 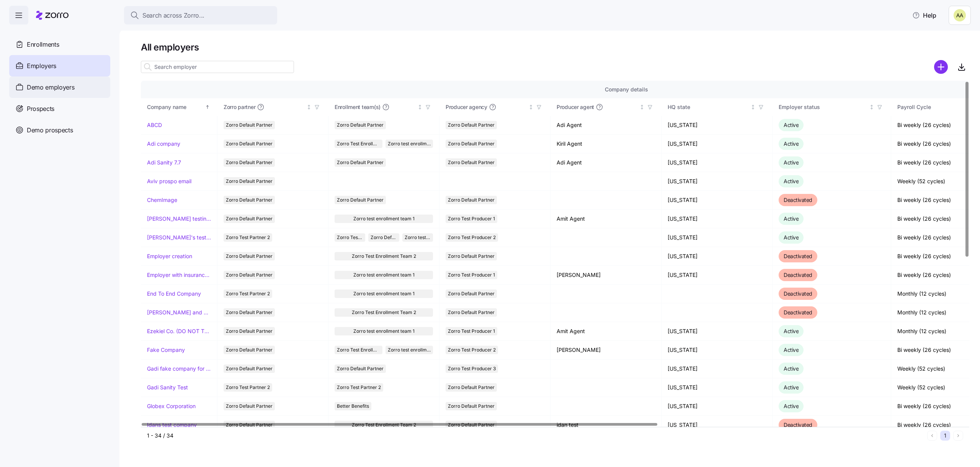 I want to click on div: Employer status, so click(x=823, y=107).